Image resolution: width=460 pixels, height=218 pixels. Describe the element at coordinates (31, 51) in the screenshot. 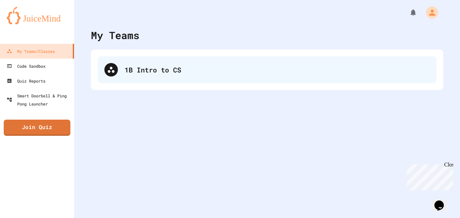

I see `div: My Teams/Classes` at that location.